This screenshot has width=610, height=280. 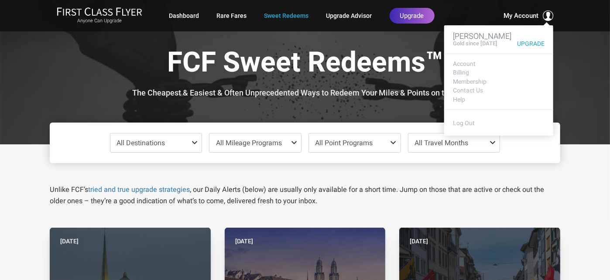 I want to click on a: Sweet Redeems, so click(x=287, y=16).